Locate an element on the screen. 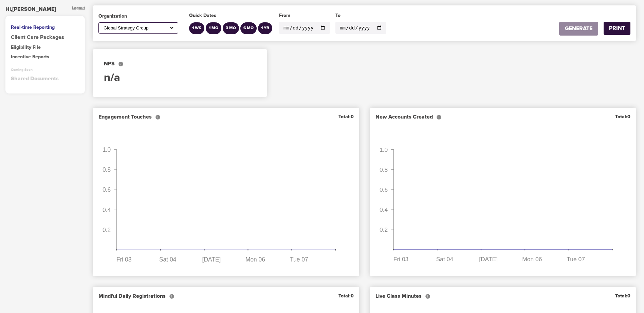 The width and height of the screenshot is (644, 313). div: Organization is located at coordinates (138, 16).